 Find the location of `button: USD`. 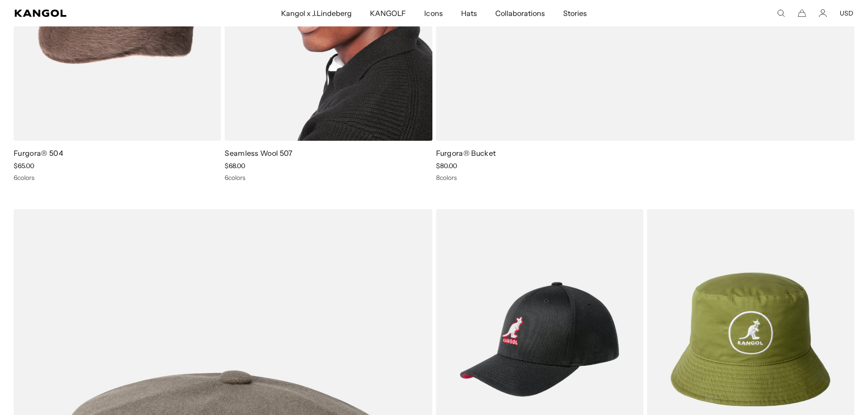

button: USD is located at coordinates (847, 13).